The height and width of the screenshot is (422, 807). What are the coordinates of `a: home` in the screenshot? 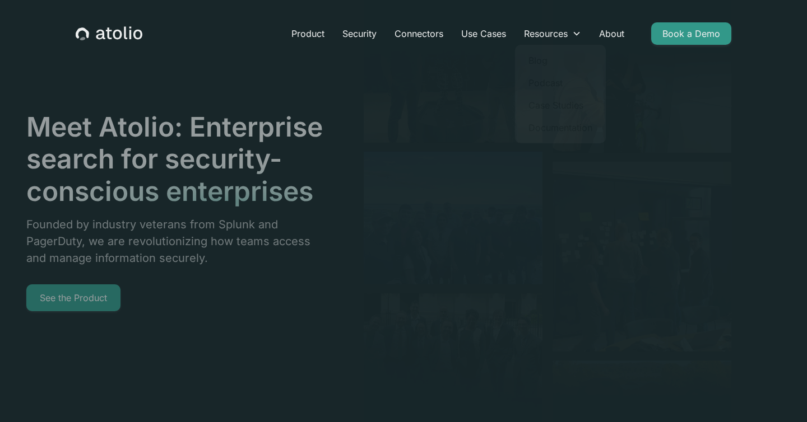 It's located at (109, 34).